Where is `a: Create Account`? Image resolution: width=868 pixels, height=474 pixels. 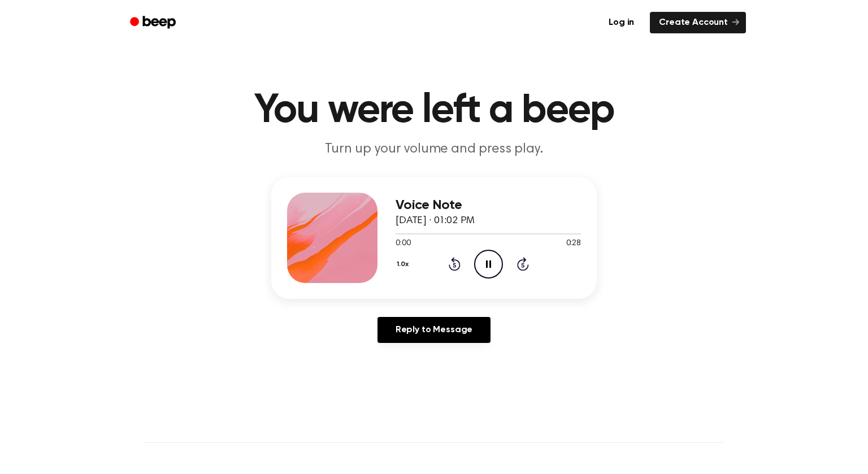
a: Create Account is located at coordinates (698, 22).